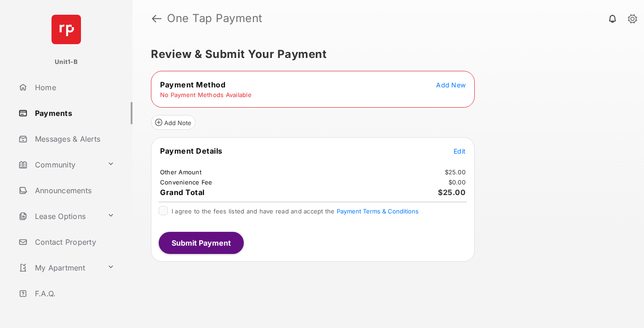  I want to click on td: Other Amount, so click(181, 172).